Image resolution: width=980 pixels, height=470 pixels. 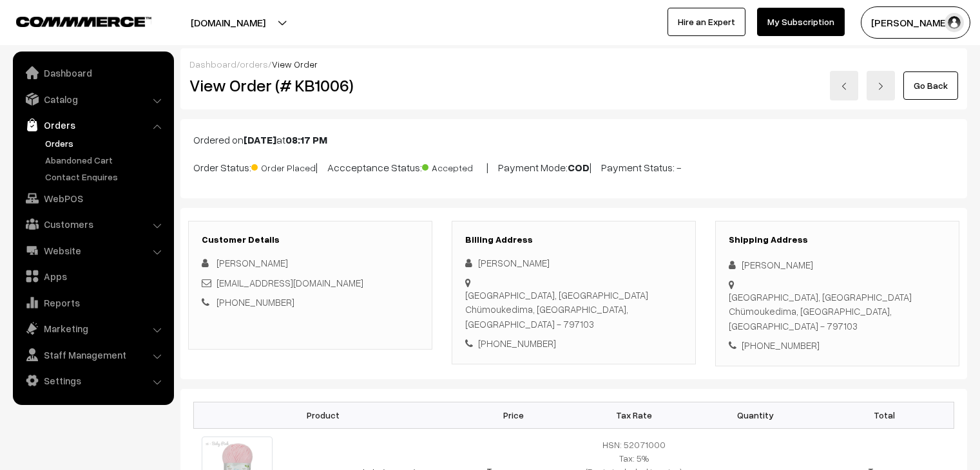 I want to click on p: Order Status: | Accceptance Status: | Payment Mode: | Payment Status: -, so click(x=573, y=166).